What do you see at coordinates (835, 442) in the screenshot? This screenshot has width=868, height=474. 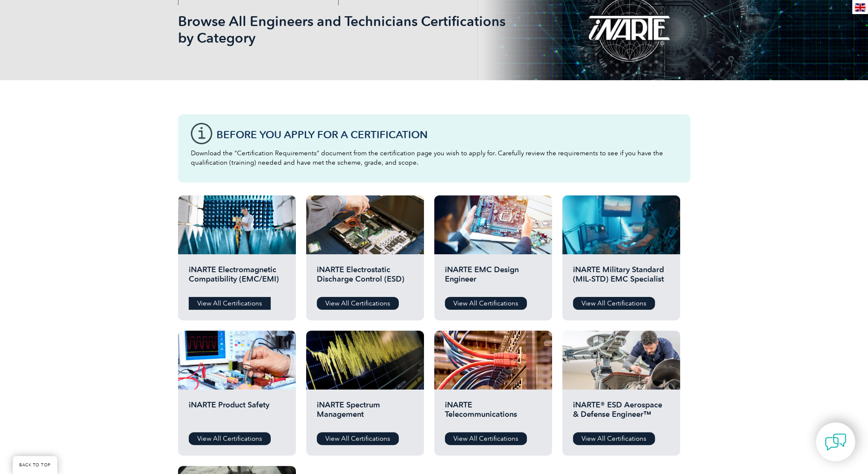 I see `img: contact-chat.png` at bounding box center [835, 442].